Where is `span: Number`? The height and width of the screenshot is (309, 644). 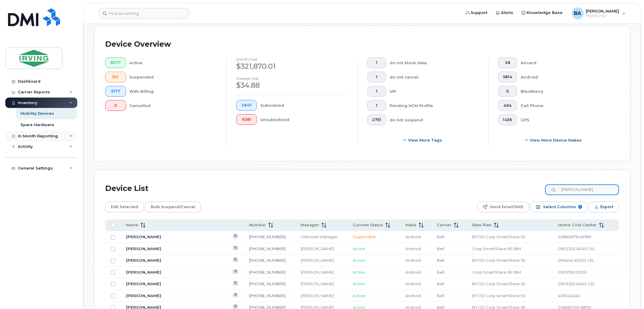 span: Number is located at coordinates (258, 225).